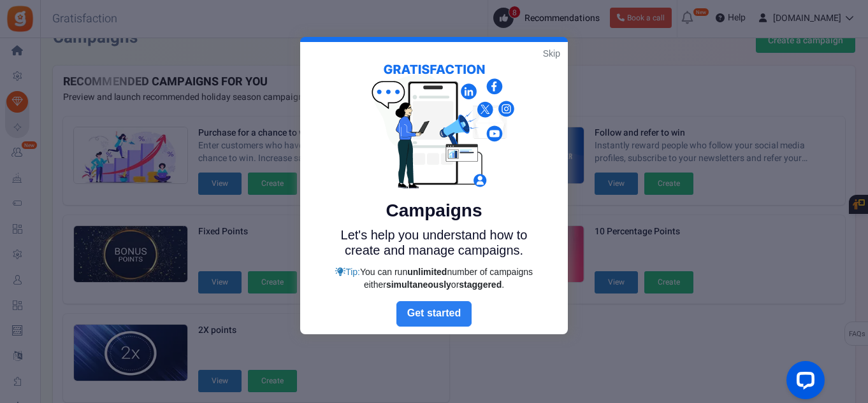 The width and height of the screenshot is (868, 403). I want to click on h5: Campaigns, so click(434, 210).